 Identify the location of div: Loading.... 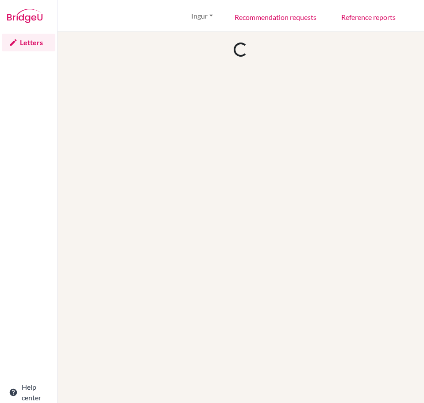
(240, 49).